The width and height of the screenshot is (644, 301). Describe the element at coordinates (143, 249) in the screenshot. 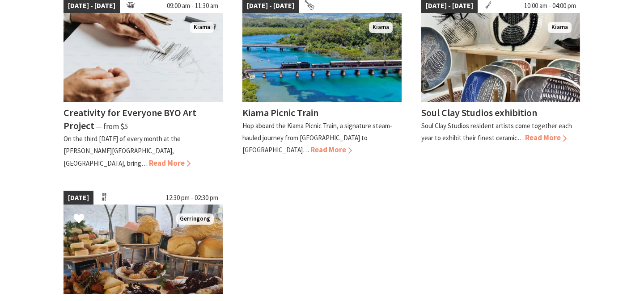

I see `img: High Tea` at that location.